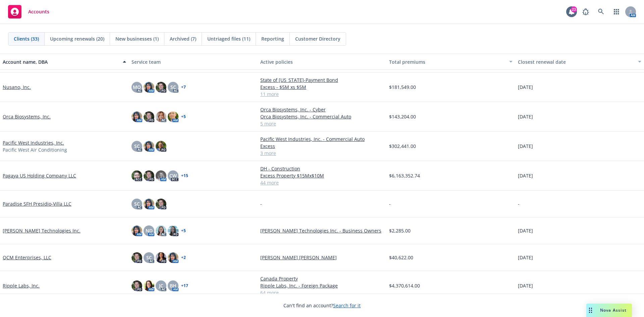 This screenshot has width=644, height=317. Describe the element at coordinates (273, 39) in the screenshot. I see `span: Reporting` at that location.